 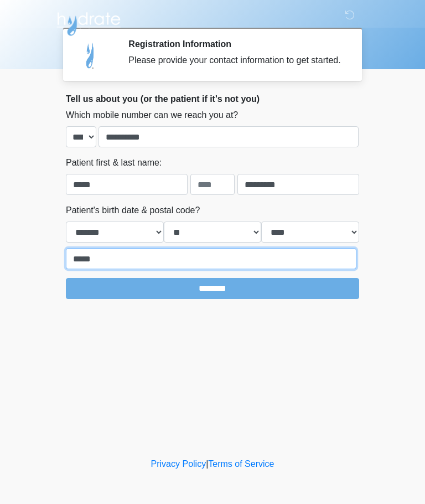 What do you see at coordinates (235, 60) in the screenshot?
I see `div: Please provide your contact information to get started.` at bounding box center [235, 60].